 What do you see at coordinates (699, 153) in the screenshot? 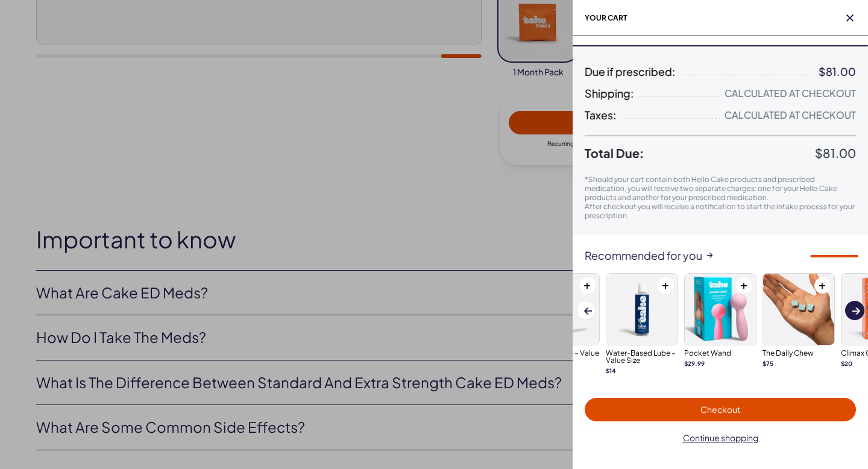
I see `span: Total Due:` at bounding box center [699, 153].